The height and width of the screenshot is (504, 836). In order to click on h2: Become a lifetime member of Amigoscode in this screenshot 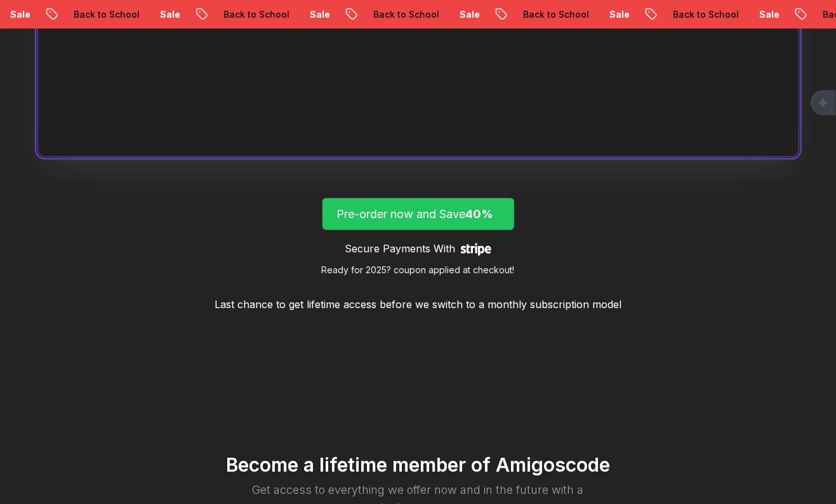, I will do `click(418, 466)`.